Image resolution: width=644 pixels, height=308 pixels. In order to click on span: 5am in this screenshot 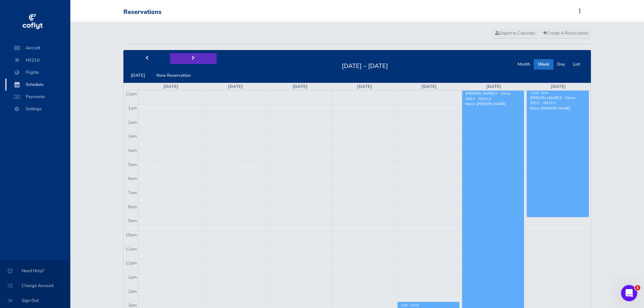, I will do `click(132, 165)`.